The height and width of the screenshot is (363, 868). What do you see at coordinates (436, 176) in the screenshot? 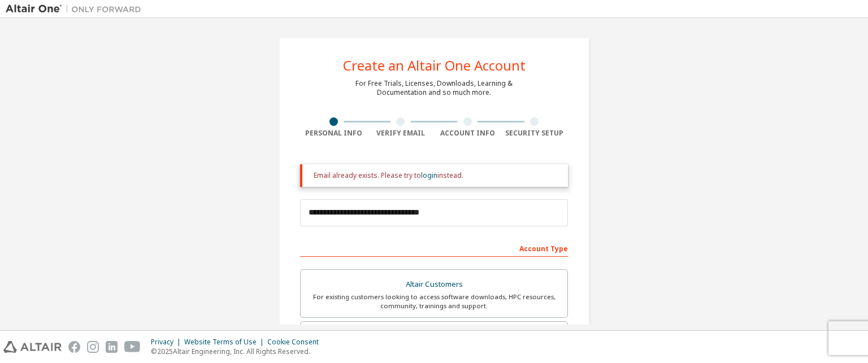
I see `div: Email already exists. Please try to instead.` at bounding box center [436, 176].